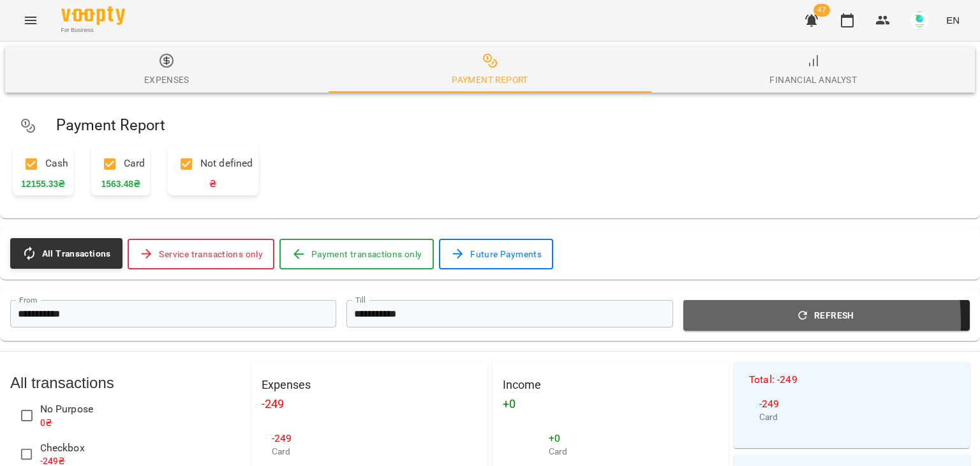 This screenshot has height=466, width=980. What do you see at coordinates (554, 438) in the screenshot?
I see `span: + 0` at bounding box center [554, 438].